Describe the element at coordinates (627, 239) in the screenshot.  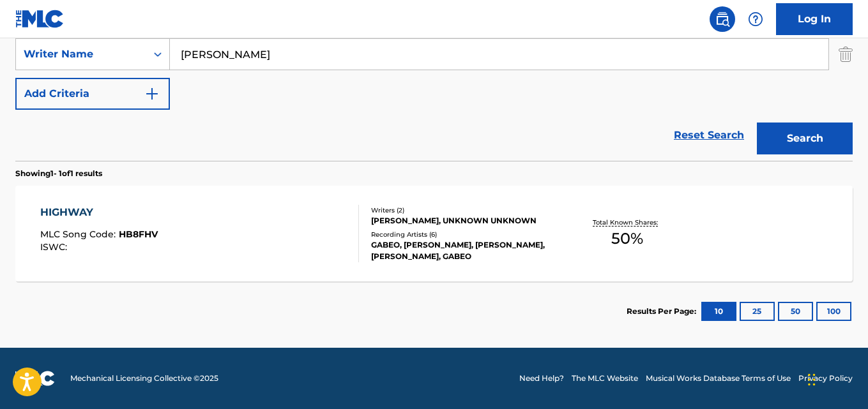
I see `span: 50 %` at that location.